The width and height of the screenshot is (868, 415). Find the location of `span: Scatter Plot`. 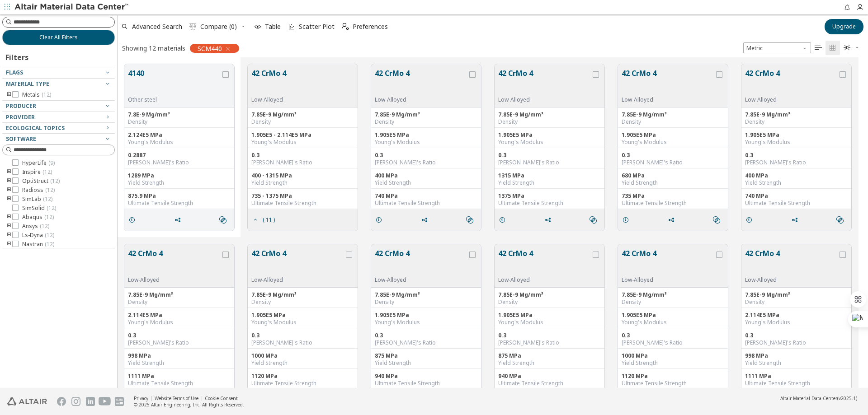

span: Scatter Plot is located at coordinates (316, 27).